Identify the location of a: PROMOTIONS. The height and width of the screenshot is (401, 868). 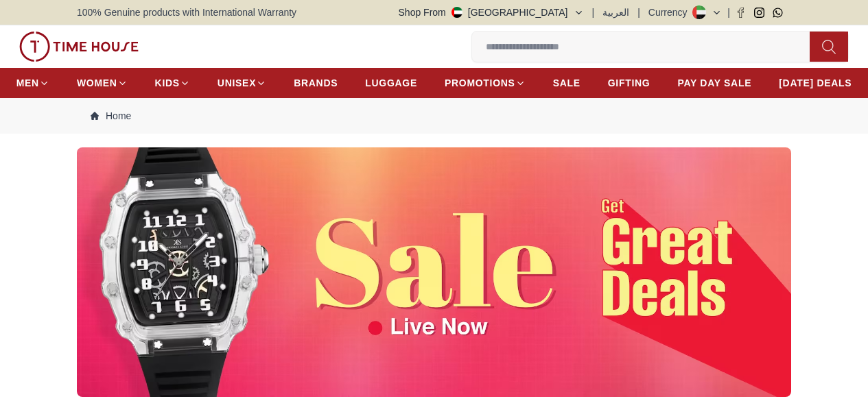
(485, 83).